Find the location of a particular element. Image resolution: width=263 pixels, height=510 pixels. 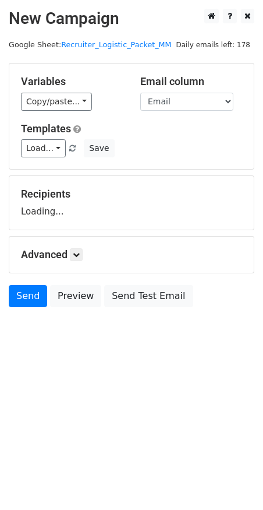

h2: New Campaign is located at coordinates (132, 19).